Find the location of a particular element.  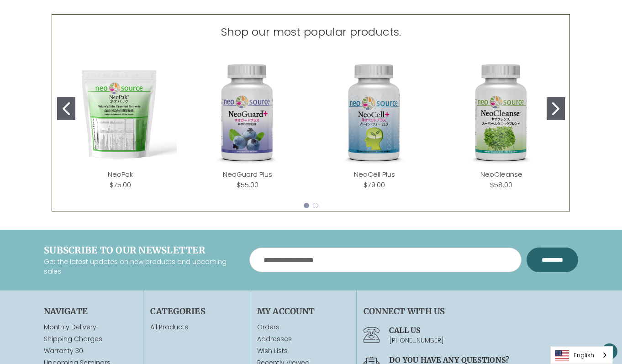

h4: Categories is located at coordinates (196, 311).